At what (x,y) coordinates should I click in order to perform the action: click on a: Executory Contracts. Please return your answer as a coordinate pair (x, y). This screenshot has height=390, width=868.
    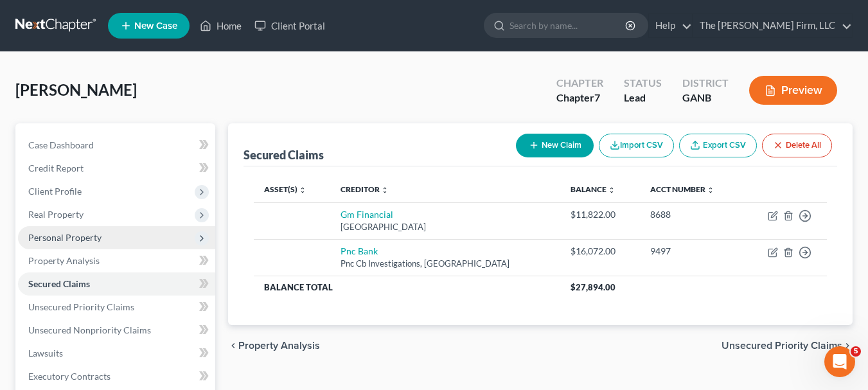
    Looking at the image, I should click on (116, 376).